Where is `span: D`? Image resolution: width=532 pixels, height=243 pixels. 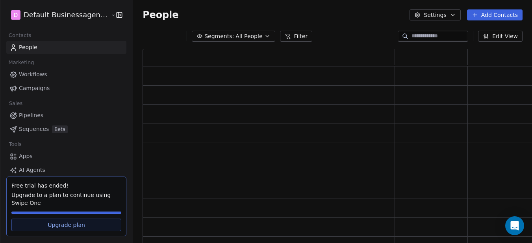
span: D is located at coordinates (16, 15).